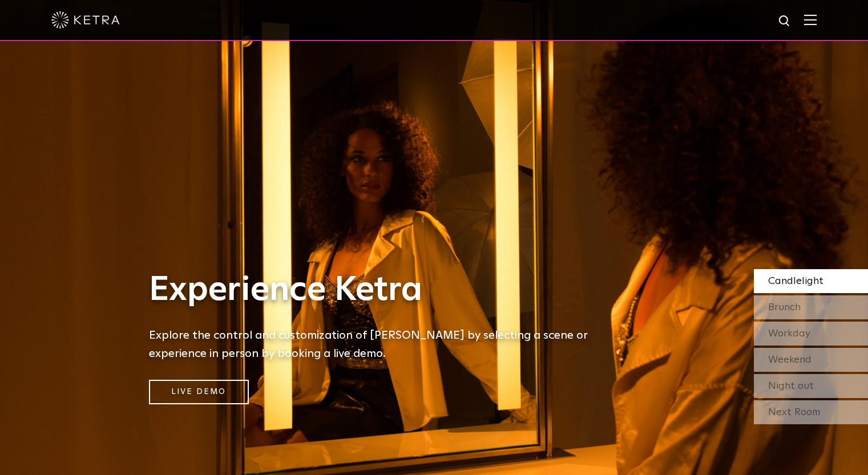 The width and height of the screenshot is (868, 475). What do you see at coordinates (784, 308) in the screenshot?
I see `span: Brunch` at bounding box center [784, 308].